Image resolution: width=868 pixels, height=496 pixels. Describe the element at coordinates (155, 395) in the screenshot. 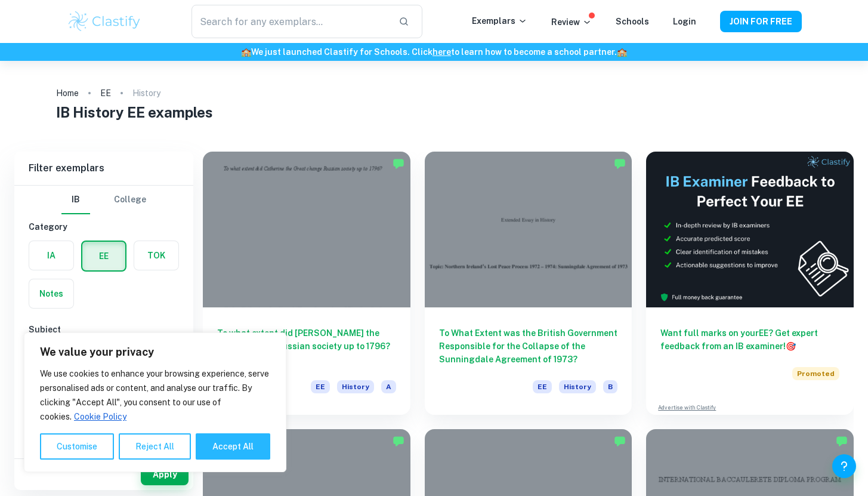

I see `p: We use cookies to enhance your browsing experience, serve personalised ads or content, and analys...` at that location.